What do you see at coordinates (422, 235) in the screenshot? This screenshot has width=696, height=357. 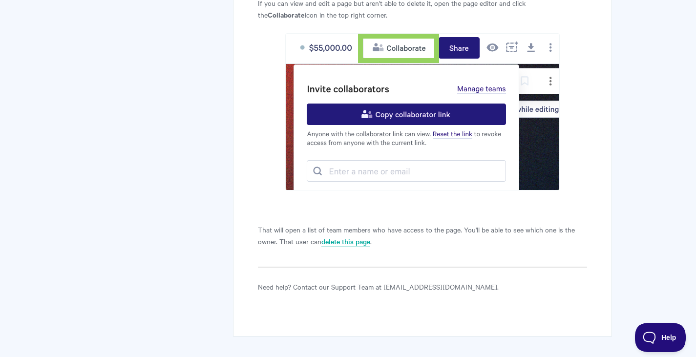 I see `p: That will open a list of team members who have access to the page. You'll be able to see which on...` at bounding box center [422, 235].